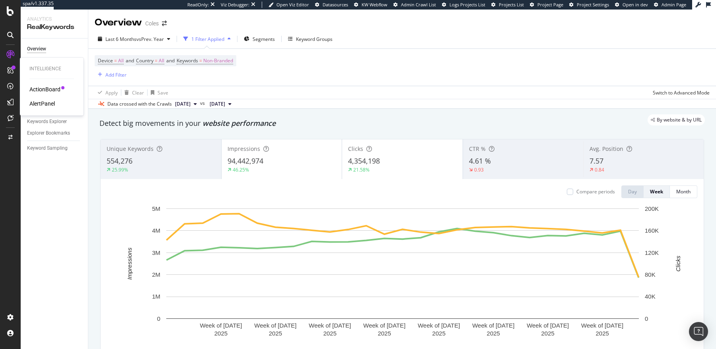  I want to click on div: 25.99%, so click(120, 170).